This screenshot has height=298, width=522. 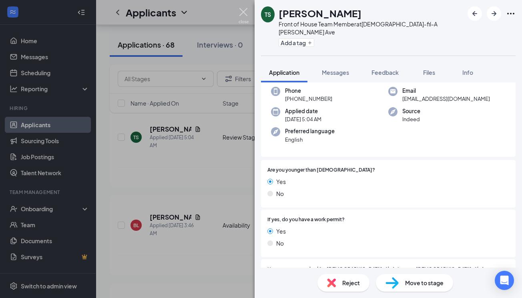 What do you see at coordinates (475, 14) in the screenshot?
I see `svg: ArrowLeftNew` at bounding box center [475, 14].